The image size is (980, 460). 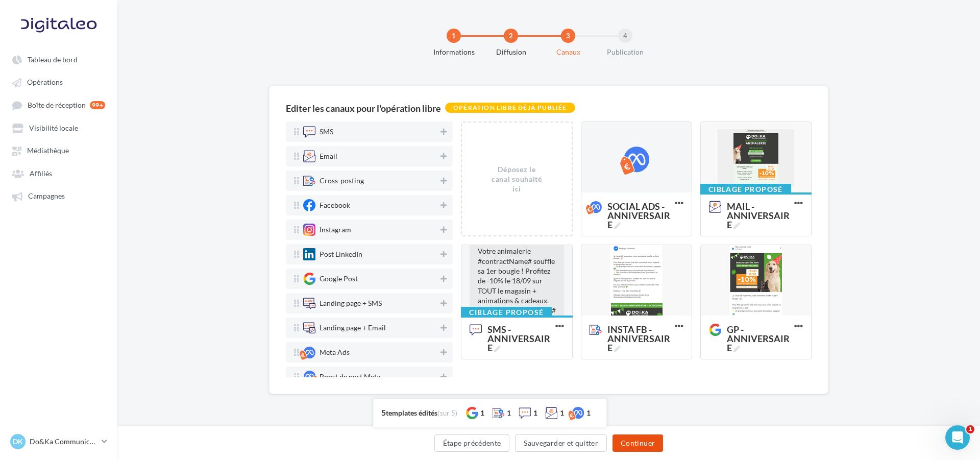 What do you see at coordinates (383, 412) in the screenshot?
I see `span: 5` at bounding box center [383, 412].